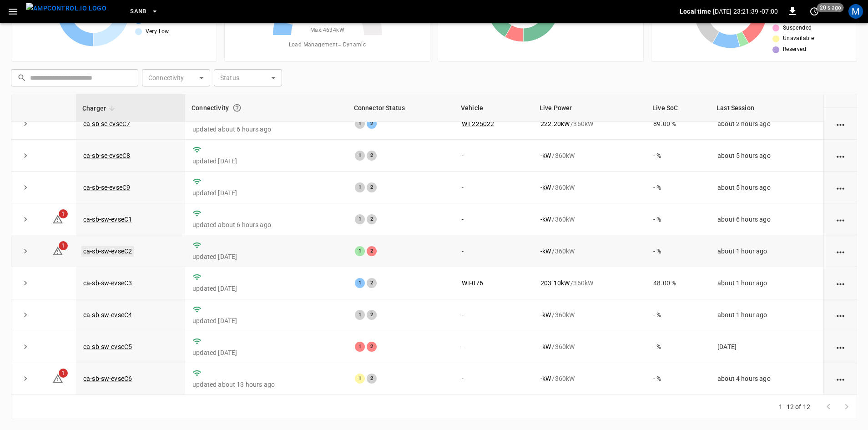 Image resolution: width=868 pixels, height=430 pixels. I want to click on button: Connection between the charger and our software., so click(237, 108).